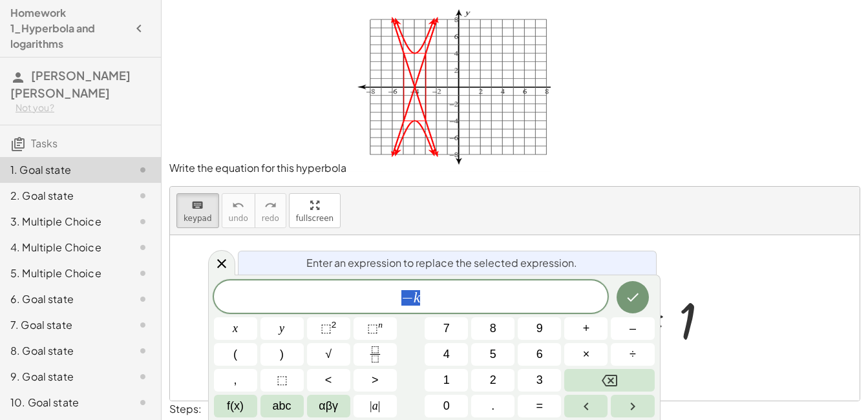 This screenshot has height=420, width=868. Describe the element at coordinates (586, 329) in the screenshot. I see `button: Plus` at that location.